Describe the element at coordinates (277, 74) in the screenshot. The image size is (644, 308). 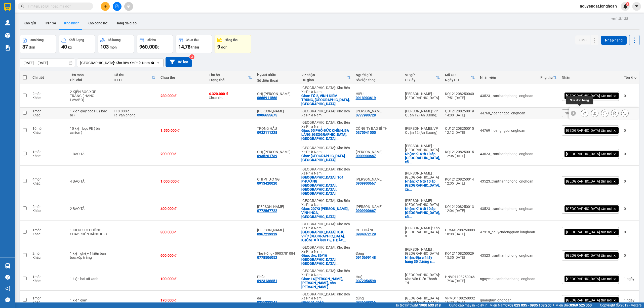
I see `div: Người nhận` at that location.